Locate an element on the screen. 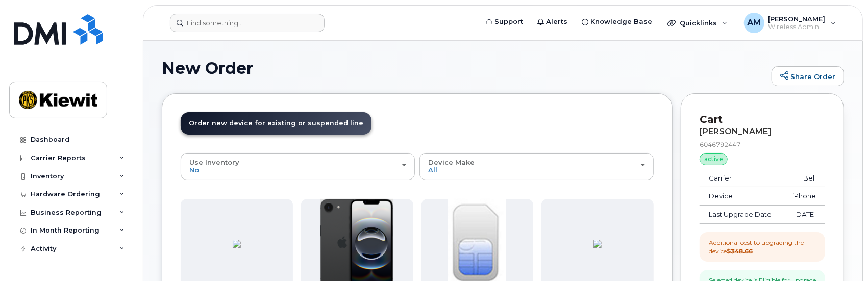  span: Order new device for existing or suspended line is located at coordinates (276, 123).